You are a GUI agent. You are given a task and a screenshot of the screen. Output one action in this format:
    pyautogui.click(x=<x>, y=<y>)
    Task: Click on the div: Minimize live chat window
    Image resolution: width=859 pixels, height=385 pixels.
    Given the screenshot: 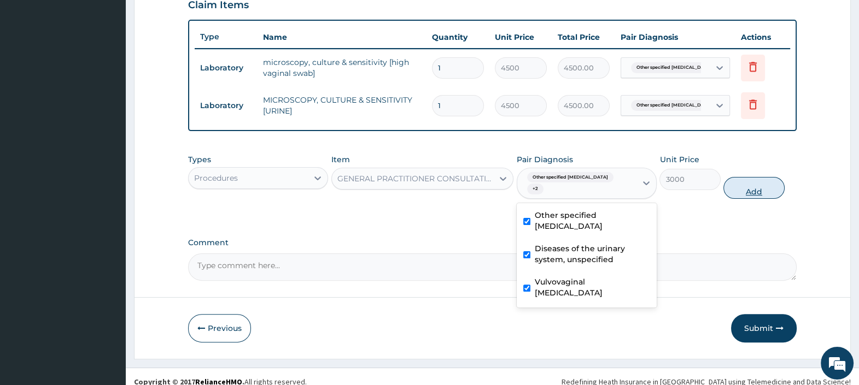 What is the action you would take?
    pyautogui.click(x=192, y=19)
    